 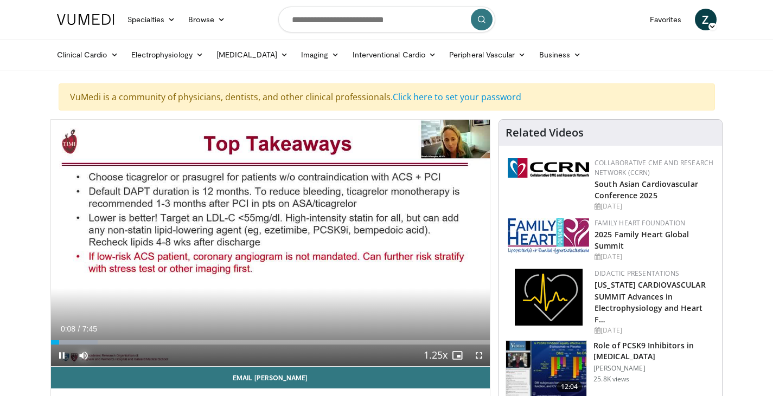 I want to click on button: Pause, so click(x=62, y=356).